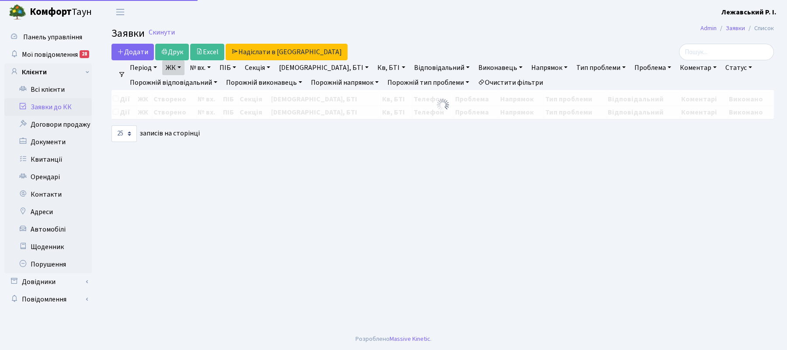  Describe the element at coordinates (124, 134) in the screenshot. I see `select: записів на сторінці` at that location.